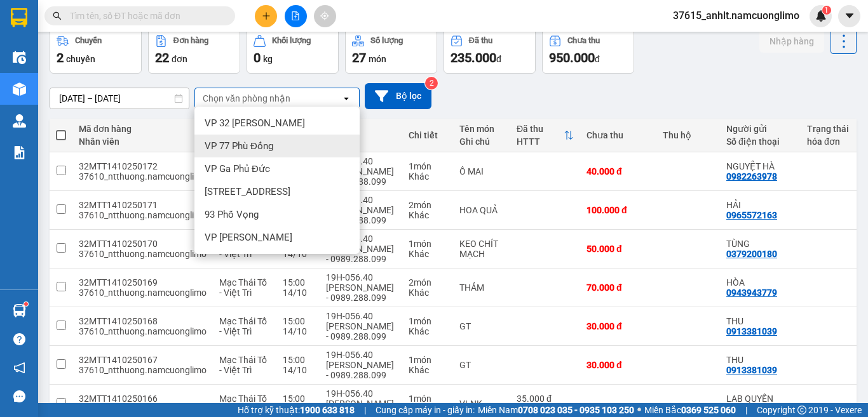 Image resolution: width=868 pixels, height=417 pixels. I want to click on span: 93 Phố Vọng, so click(231, 215).